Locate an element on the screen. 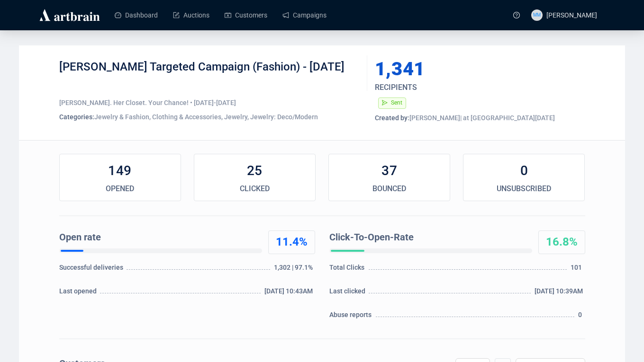  span: question-circle is located at coordinates (517, 15).